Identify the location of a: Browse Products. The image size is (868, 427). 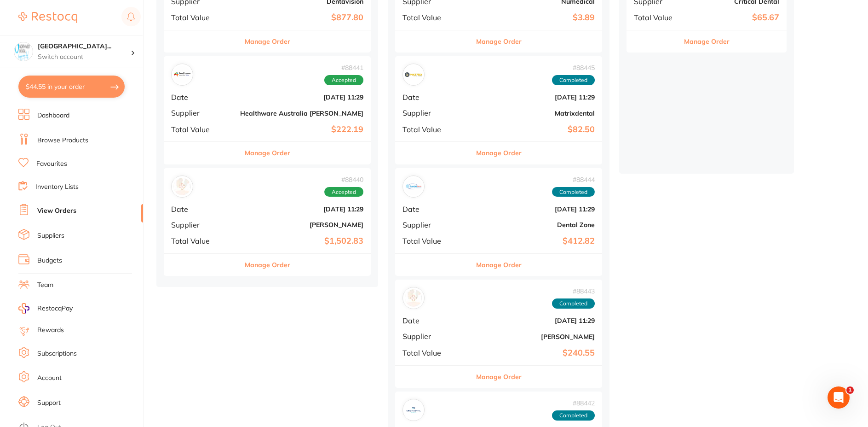
(63, 141).